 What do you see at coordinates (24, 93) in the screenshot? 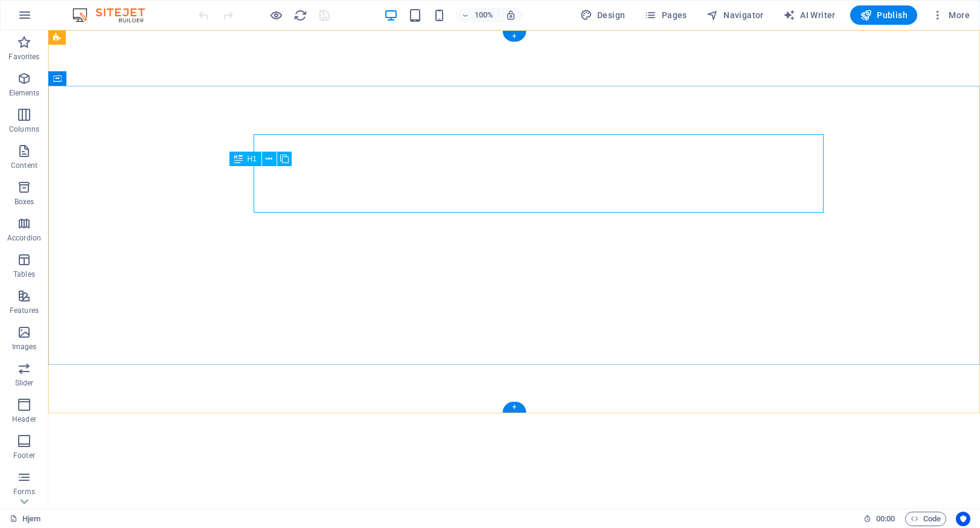
I see `p: Elements` at bounding box center [24, 93].